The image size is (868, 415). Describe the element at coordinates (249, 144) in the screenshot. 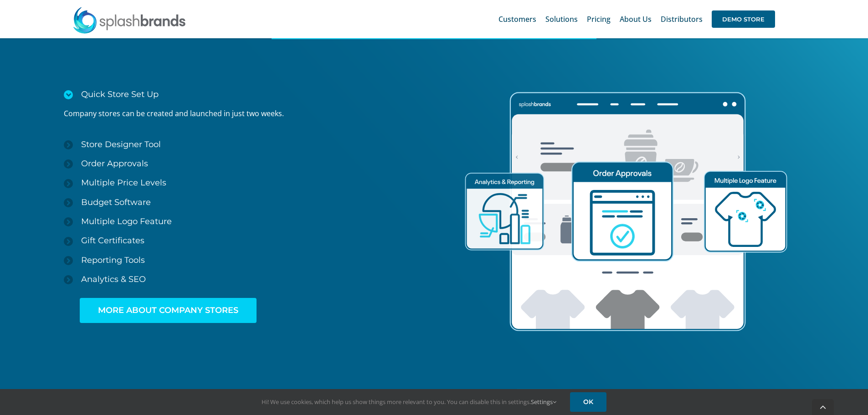

I see `a: Store Designer Tool` at that location.